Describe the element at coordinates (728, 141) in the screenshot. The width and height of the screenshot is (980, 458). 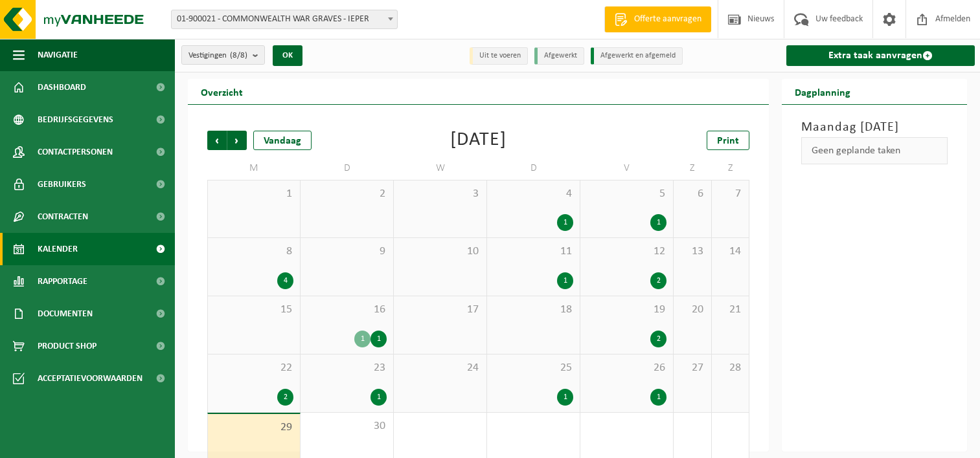
I see `span: Print` at that location.